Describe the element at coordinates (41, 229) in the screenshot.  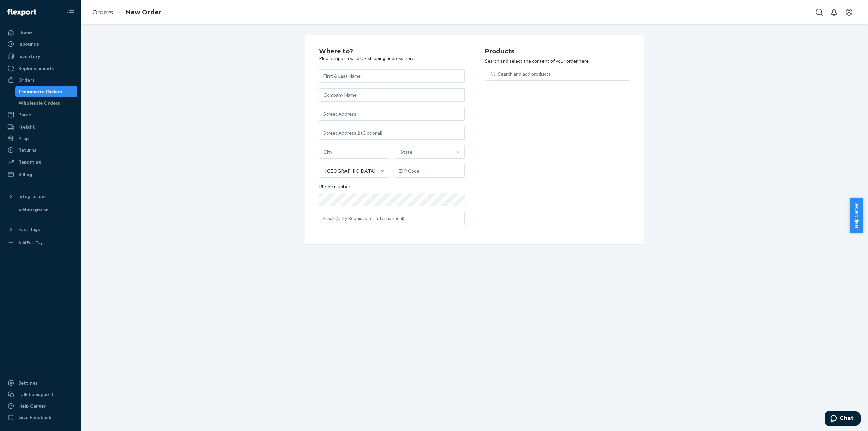
I see `button: Fast Tags` at that location.